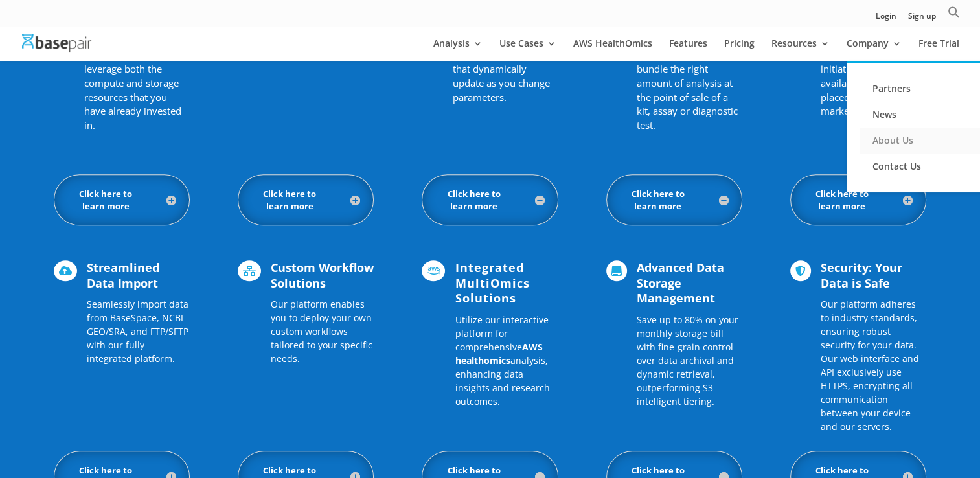  Describe the element at coordinates (506, 360) in the screenshot. I see `p: Utilize our interactive platform for comprehensive analysis, enhancing data insights and research...` at that location.